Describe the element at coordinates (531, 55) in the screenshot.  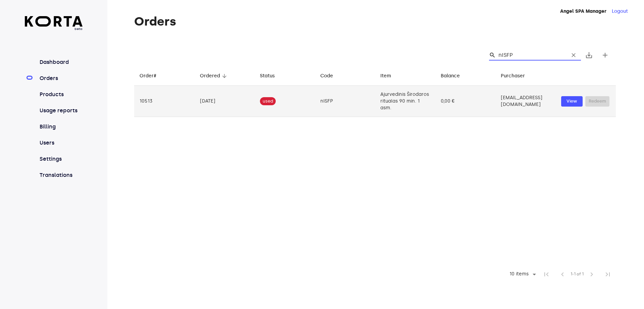
I see `input: Search` at that location.